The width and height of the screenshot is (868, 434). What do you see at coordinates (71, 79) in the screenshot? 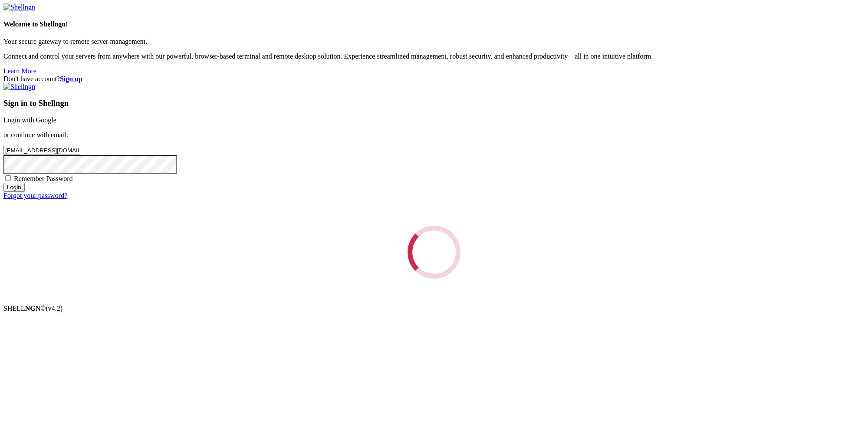
I see `a: Sign up` at bounding box center [71, 79].